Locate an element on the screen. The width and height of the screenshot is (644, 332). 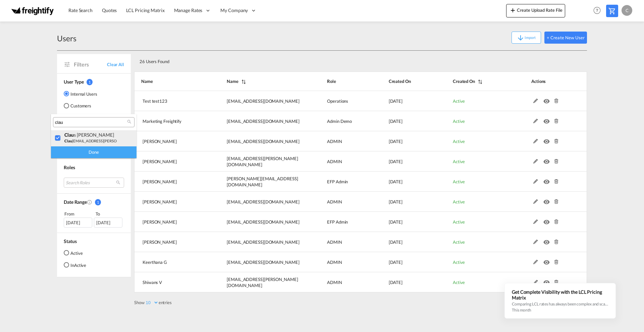
md-icon: icon-magnify is located at coordinates (129, 121).